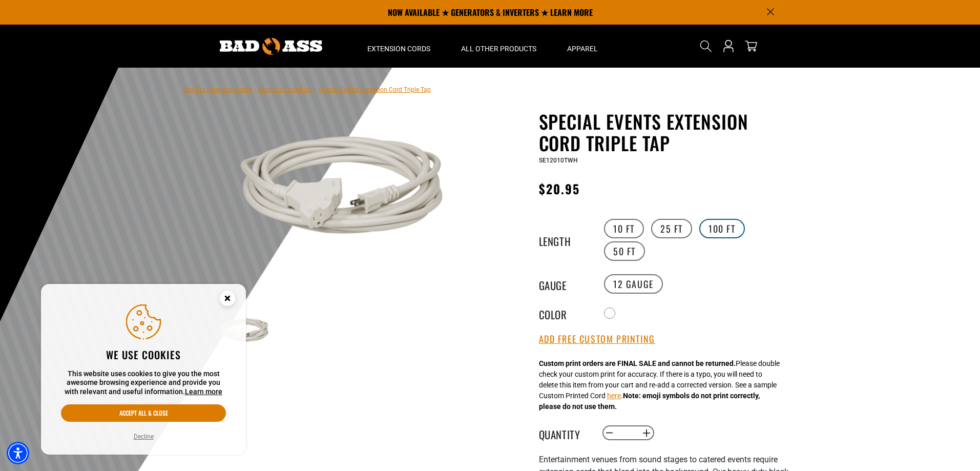 This screenshot has width=980, height=471. Describe the element at coordinates (143, 382) in the screenshot. I see `p: This website uses cookies to give you the most awesome browsing experience and provide you with r...` at that location.